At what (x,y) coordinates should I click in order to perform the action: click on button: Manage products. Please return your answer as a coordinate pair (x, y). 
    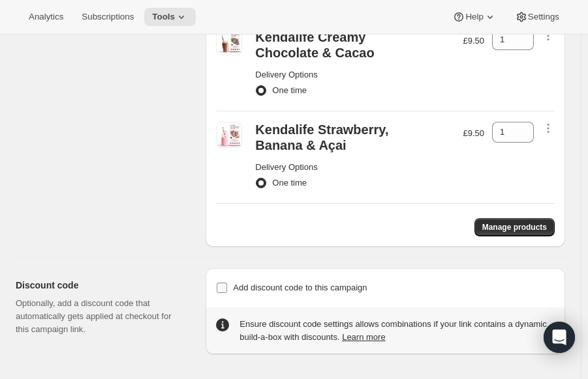
    Looking at the image, I should click on (514, 228).